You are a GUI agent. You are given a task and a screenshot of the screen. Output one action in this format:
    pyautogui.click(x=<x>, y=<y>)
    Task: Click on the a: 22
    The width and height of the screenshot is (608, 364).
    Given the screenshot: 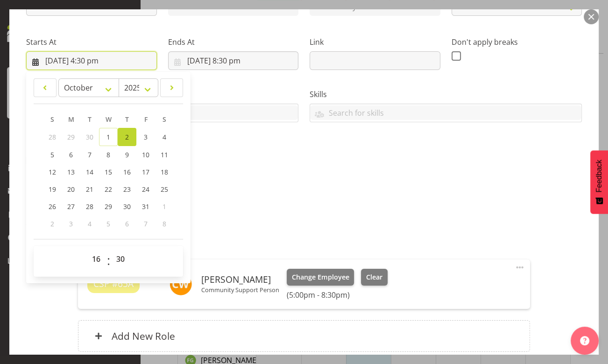 What is the action you would take?
    pyautogui.click(x=108, y=189)
    